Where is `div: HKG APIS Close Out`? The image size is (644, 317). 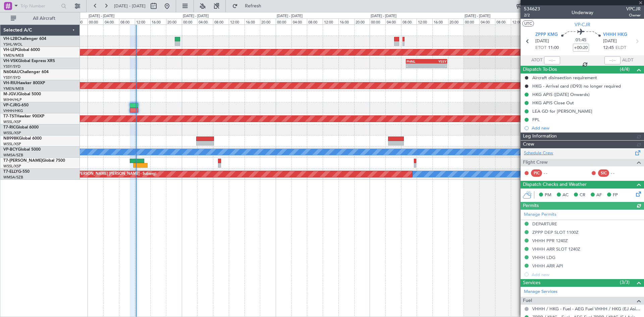 div: HKG APIS Close Out is located at coordinates (553, 103).